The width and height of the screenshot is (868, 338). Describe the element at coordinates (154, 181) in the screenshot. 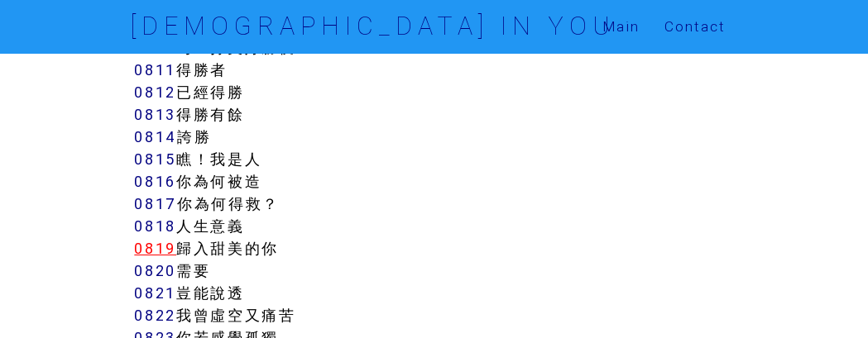

I see `a: 0816` at that location.